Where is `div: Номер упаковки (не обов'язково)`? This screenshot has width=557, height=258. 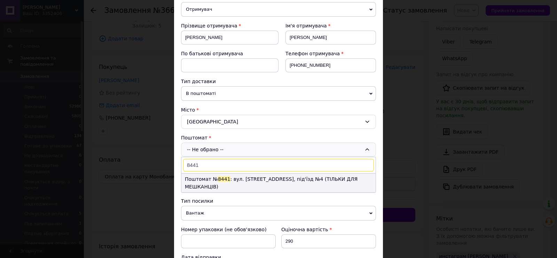
div: Номер упаковки (не обов'язково) is located at coordinates (228, 230).